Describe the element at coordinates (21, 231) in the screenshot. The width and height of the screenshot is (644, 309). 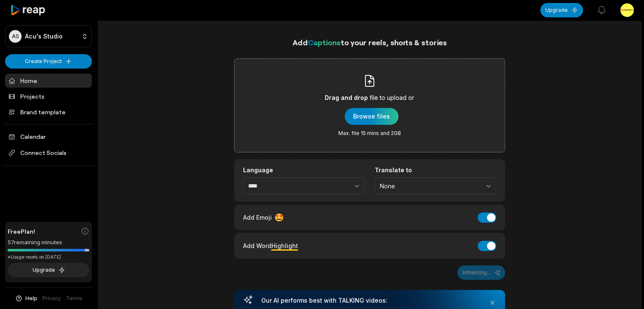
I see `span: Free Plan!` at that location.